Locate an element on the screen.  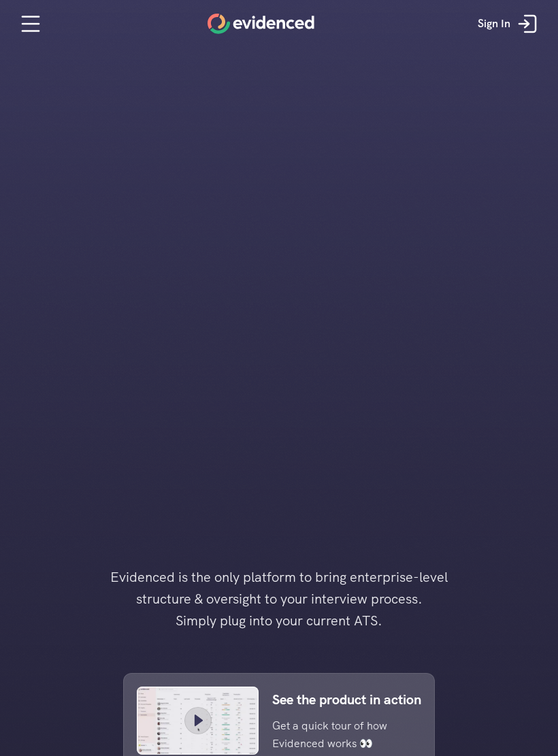
p: Get a quick tour of how Evidenced works 👀 is located at coordinates (336, 734).